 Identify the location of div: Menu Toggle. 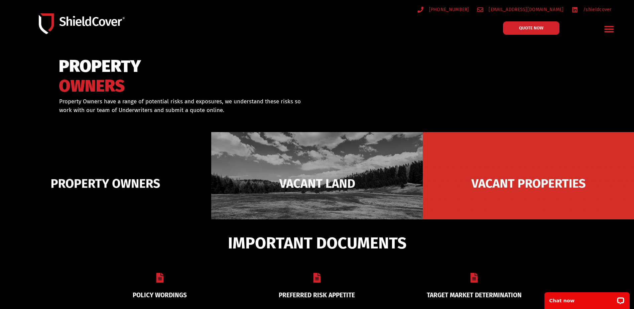
(609, 29).